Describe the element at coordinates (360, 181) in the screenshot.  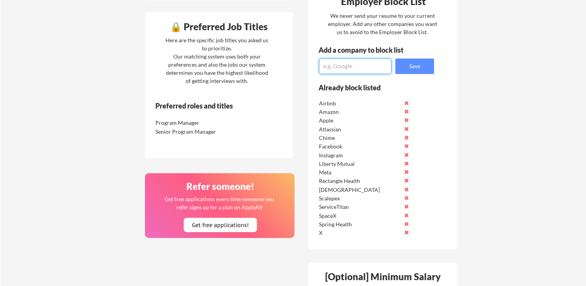
I see `div: Rectangle Health` at that location.